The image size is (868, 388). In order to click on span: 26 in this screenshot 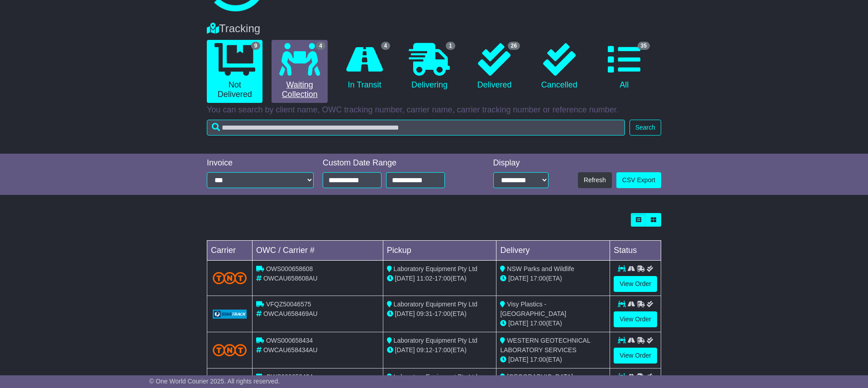, I will do `click(514, 46)`.